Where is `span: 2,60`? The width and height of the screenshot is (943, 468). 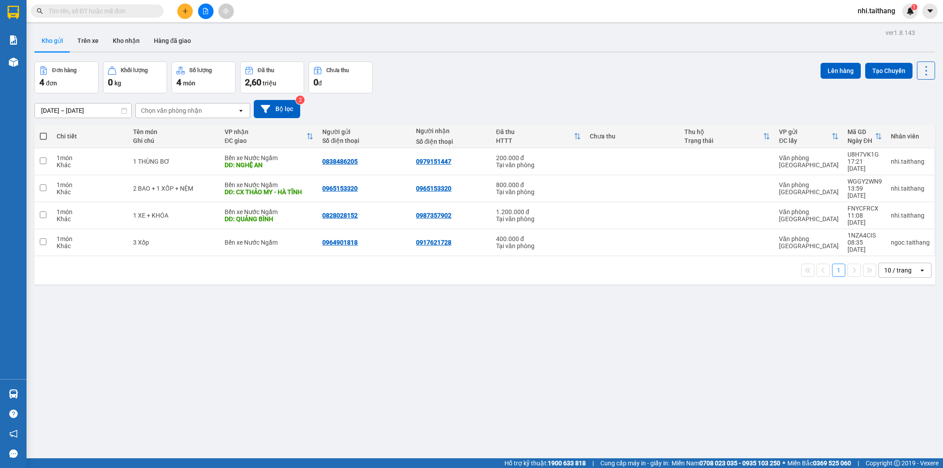
span: 2,60 is located at coordinates (253, 82).